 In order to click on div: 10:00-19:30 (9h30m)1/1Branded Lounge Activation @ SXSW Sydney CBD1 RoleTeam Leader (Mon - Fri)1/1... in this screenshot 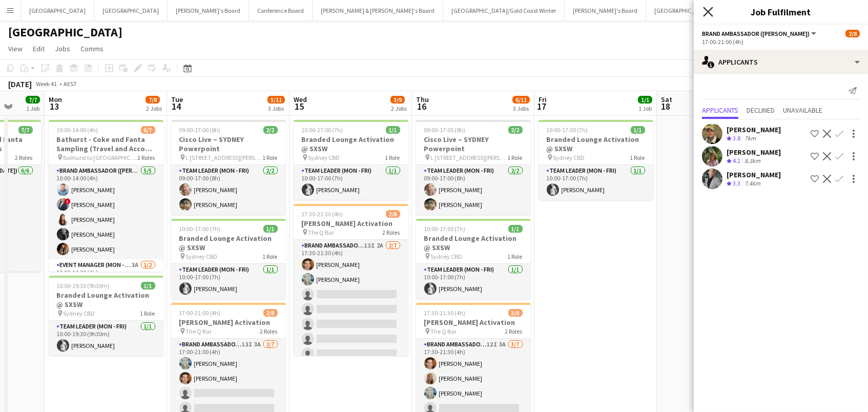, I will do `click(106, 316)`.